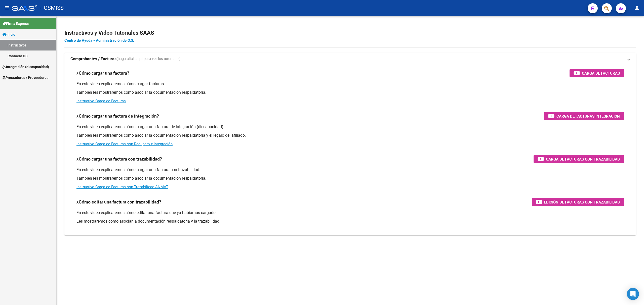  What do you see at coordinates (149, 59) in the screenshot?
I see `span: (haga click aquí para ver los tutoriales)` at bounding box center [149, 59].